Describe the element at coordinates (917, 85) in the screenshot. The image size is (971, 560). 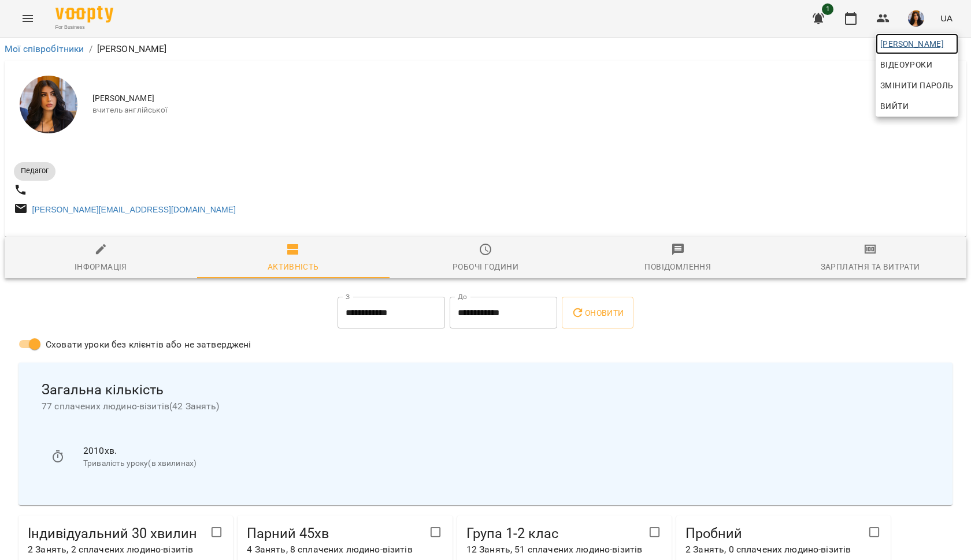
I see `a: Змінити пароль` at that location.